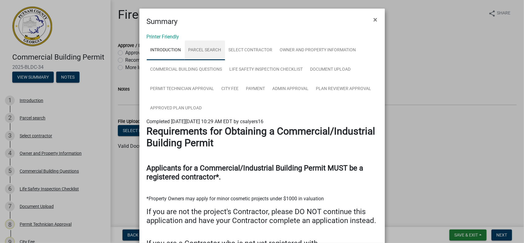 The width and height of the screenshot is (524, 243). Describe the element at coordinates (251, 50) in the screenshot. I see `a: Select contractor` at that location.